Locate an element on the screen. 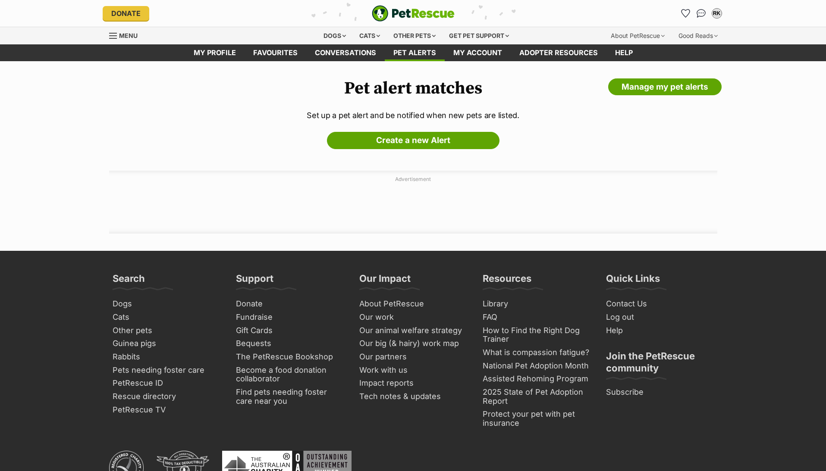  a: FAQ is located at coordinates (536, 317).